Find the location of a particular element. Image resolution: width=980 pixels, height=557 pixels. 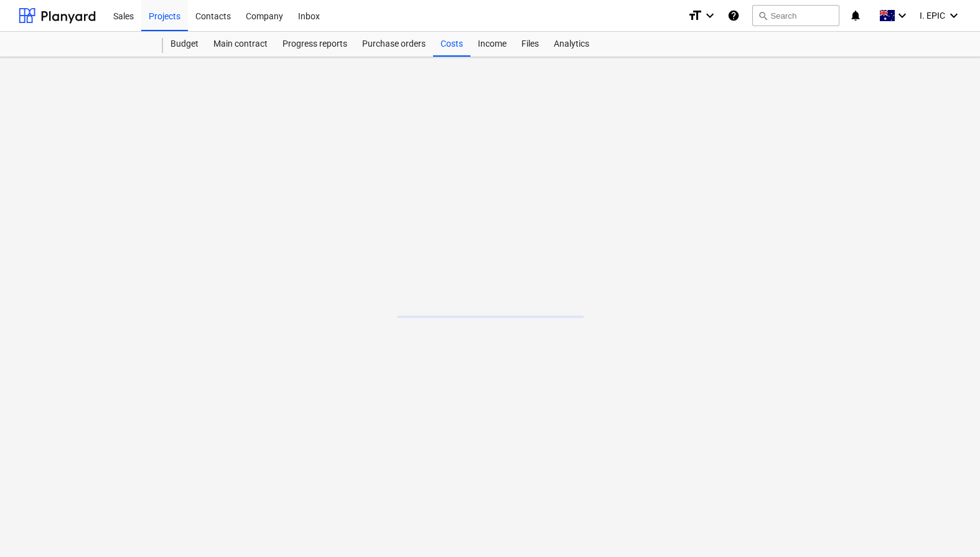

span: I. EPIC is located at coordinates (932, 16).